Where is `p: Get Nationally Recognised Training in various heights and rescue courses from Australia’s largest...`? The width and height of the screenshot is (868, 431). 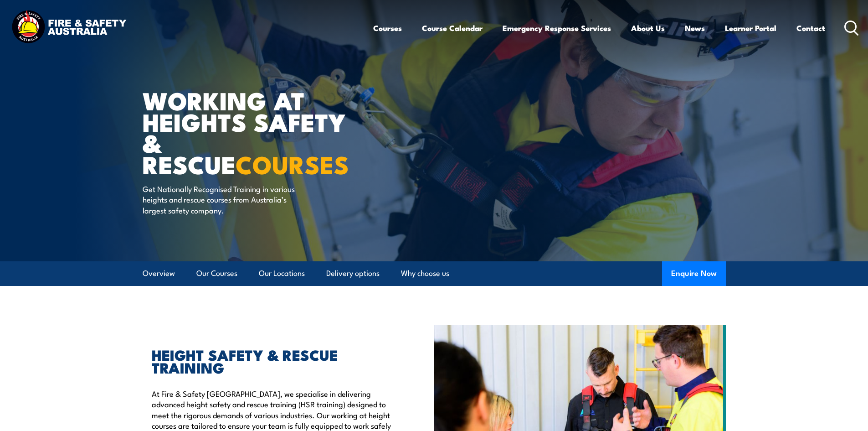 p: Get Nationally Recognised Training in various heights and rescue courses from Australia’s largest... is located at coordinates (225, 199).